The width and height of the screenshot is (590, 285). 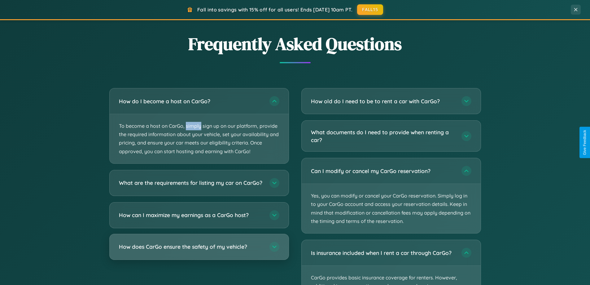 What do you see at coordinates (383, 101) in the screenshot?
I see `h3: How old do I need to be to rent a car with CarGo?` at bounding box center [383, 101].